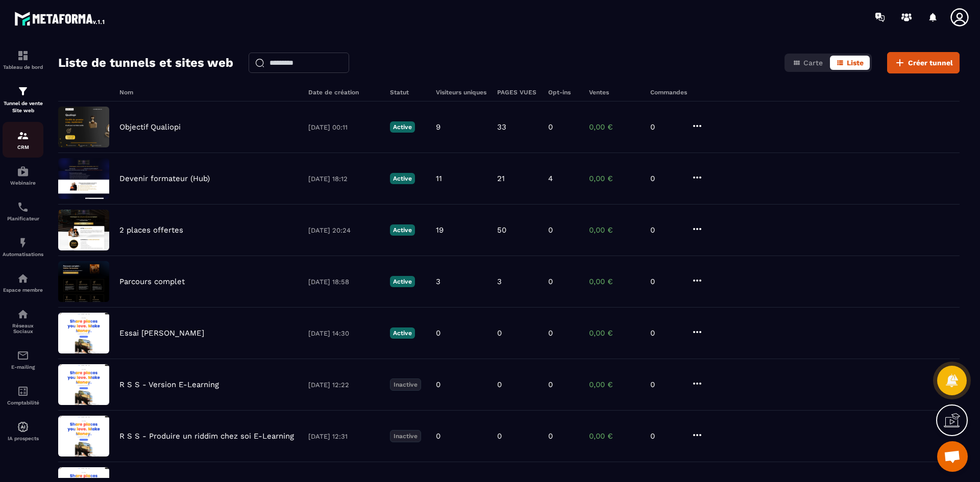  What do you see at coordinates (501, 178) in the screenshot?
I see `p: 21` at bounding box center [501, 178].